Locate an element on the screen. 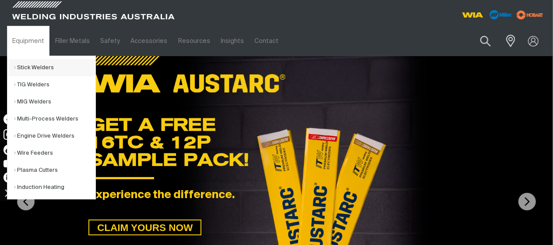 This screenshot has width=553, height=245. a: Engine Drive Welders is located at coordinates (55, 136).